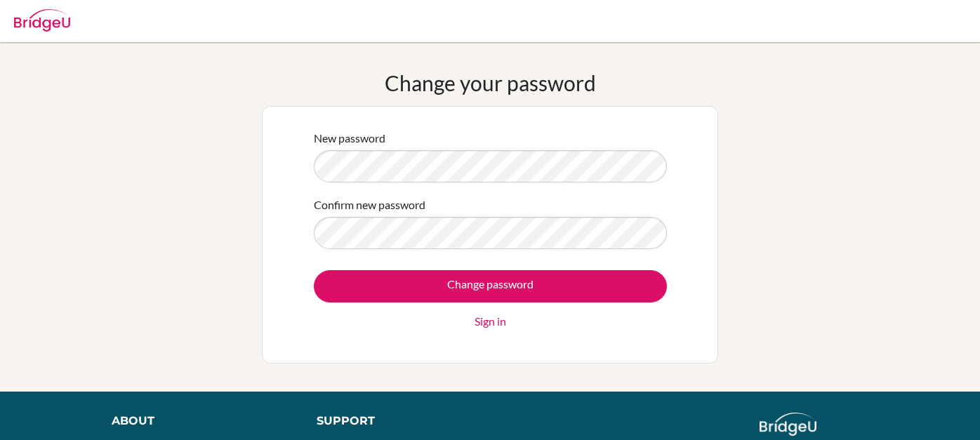 The image size is (980, 440). What do you see at coordinates (788, 424) in the screenshot?
I see `img: logo_white@2x-f4f0deed5e89b7ecb1c2cc34c3e3d731f90f0f143d5ea2071677605dd97b5244.png` at bounding box center [788, 424].